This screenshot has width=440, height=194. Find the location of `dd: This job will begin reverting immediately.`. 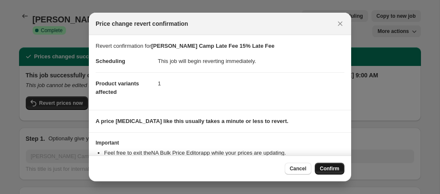

dd: This job will begin reverting immediately. is located at coordinates (251, 61).